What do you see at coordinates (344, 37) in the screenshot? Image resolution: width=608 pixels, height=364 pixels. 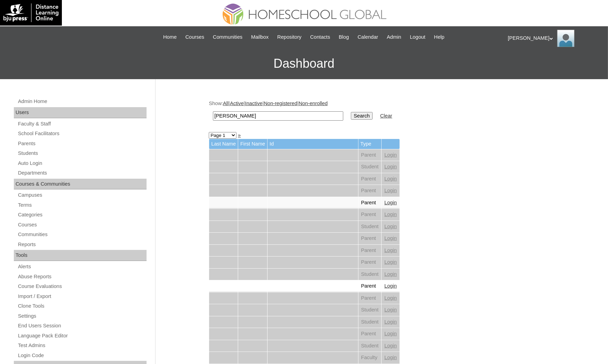 I see `a: Blog` at bounding box center [344, 37].